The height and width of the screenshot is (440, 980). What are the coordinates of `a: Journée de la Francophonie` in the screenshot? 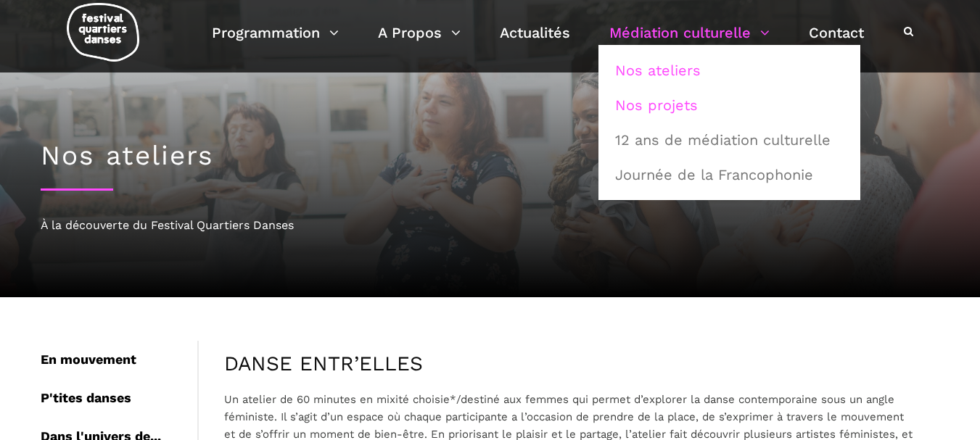 It's located at (729, 175).